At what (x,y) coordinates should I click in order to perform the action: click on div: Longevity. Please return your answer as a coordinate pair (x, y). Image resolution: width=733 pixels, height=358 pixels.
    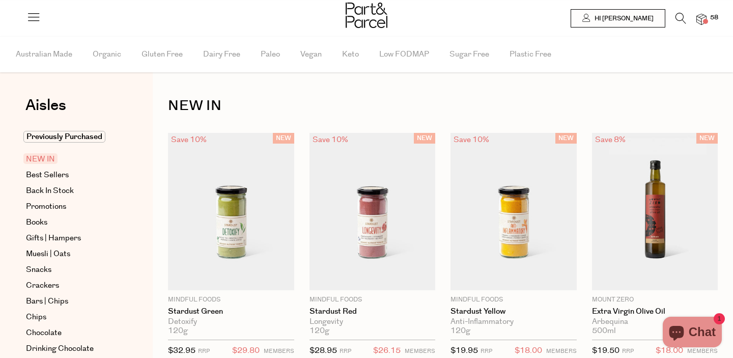
    Looking at the image, I should click on (373, 322).